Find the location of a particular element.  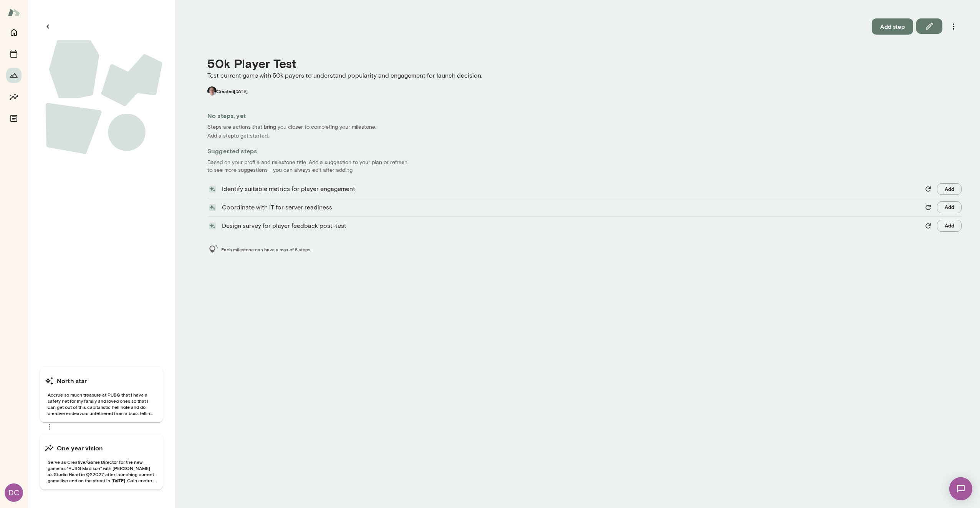

button: Documents is located at coordinates (14, 118).